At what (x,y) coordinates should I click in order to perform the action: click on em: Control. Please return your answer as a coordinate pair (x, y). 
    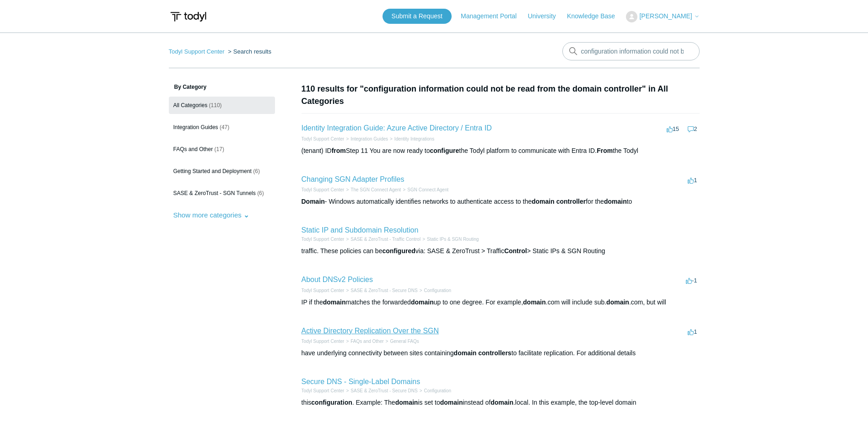
    Looking at the image, I should click on (516, 251).